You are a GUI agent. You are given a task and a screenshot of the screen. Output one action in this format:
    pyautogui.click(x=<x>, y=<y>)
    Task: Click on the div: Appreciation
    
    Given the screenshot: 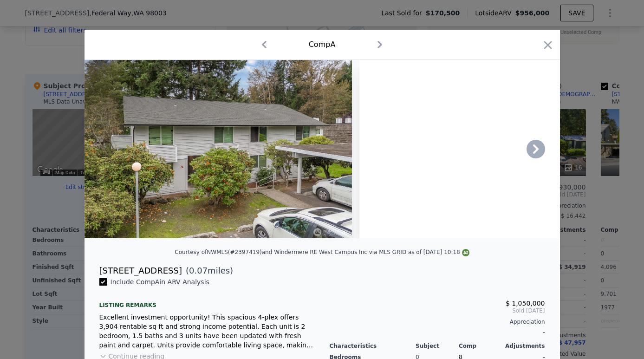 What is the action you would take?
    pyautogui.click(x=438, y=322)
    